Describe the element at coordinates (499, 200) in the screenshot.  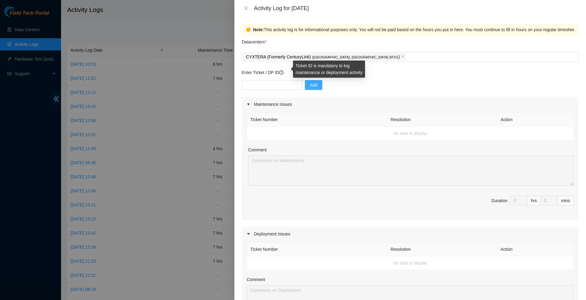
I see `div: Duration` at that location.